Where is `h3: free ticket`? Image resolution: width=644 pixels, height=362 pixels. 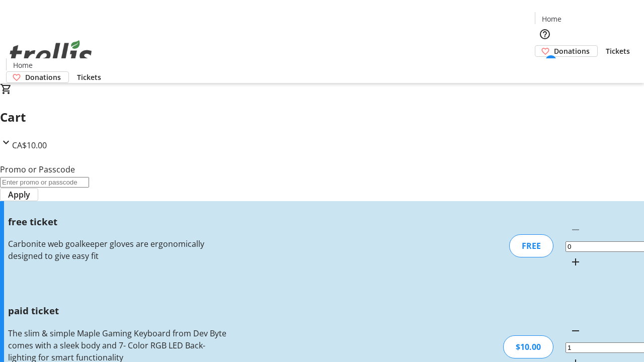 h3: free ticket is located at coordinates (118, 222).